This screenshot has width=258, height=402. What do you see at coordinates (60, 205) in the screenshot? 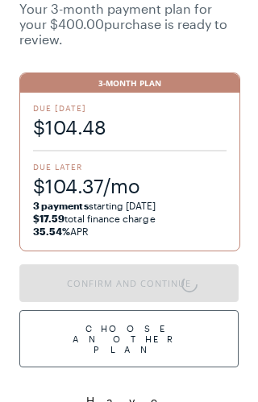
I see `strong: 3 payments` at bounding box center [60, 205].